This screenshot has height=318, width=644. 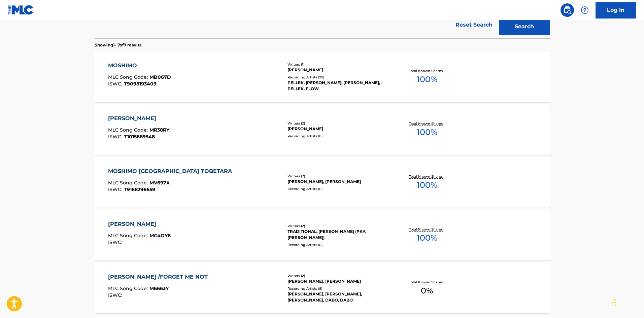 I want to click on a: Reset Search, so click(x=474, y=25).